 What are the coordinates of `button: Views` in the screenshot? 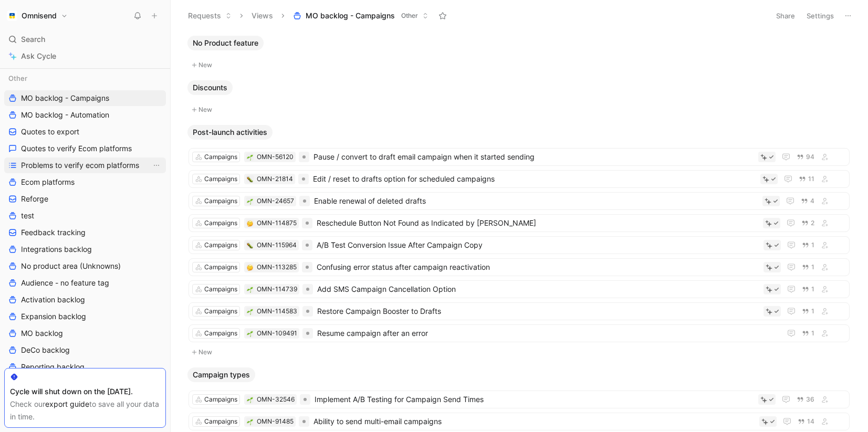 It's located at (262, 16).